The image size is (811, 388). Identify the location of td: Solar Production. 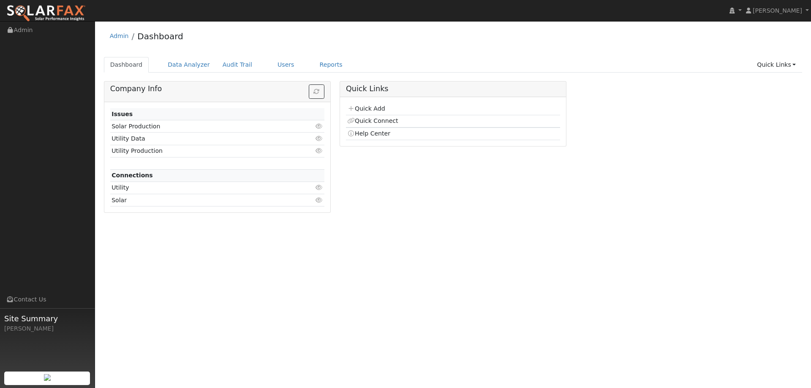
(200, 126).